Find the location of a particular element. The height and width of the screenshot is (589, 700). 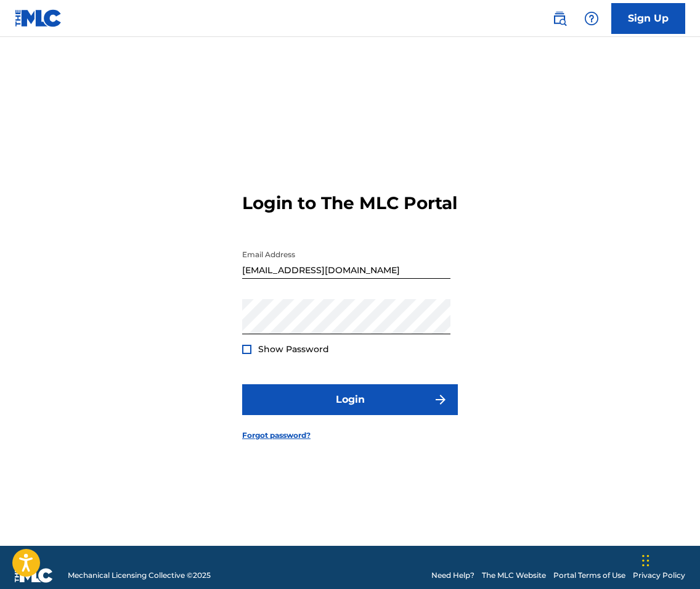

img: f7272a7cc735f4ea7f67.svg is located at coordinates (440, 399).